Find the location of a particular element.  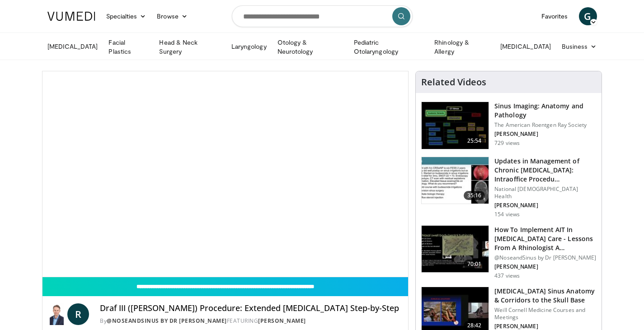

video-js: Video Player is located at coordinates (225, 174).